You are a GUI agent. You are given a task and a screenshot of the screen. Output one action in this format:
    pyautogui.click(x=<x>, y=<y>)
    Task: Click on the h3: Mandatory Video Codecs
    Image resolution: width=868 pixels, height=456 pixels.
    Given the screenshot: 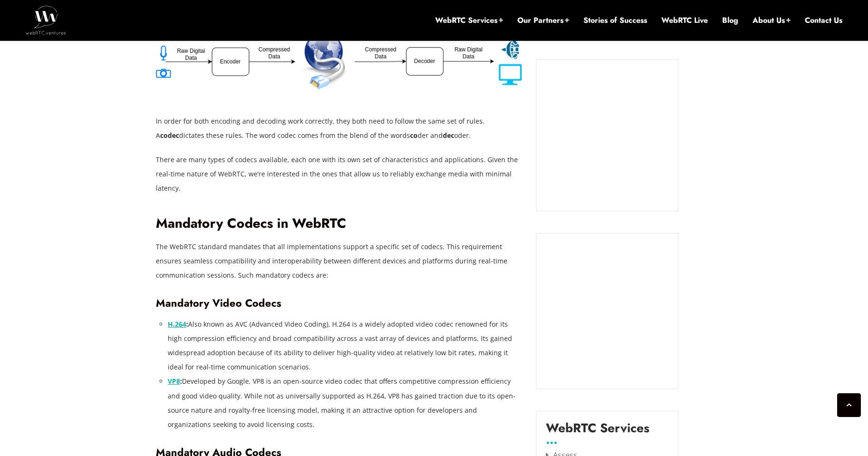 What is the action you would take?
    pyautogui.click(x=339, y=303)
    